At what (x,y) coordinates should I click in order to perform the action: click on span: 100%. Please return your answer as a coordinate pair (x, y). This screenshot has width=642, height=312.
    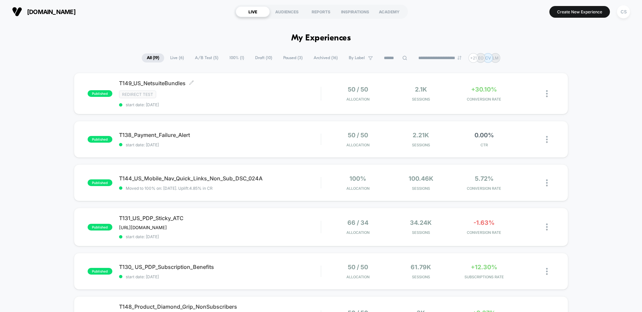
    Looking at the image, I should click on (358, 178).